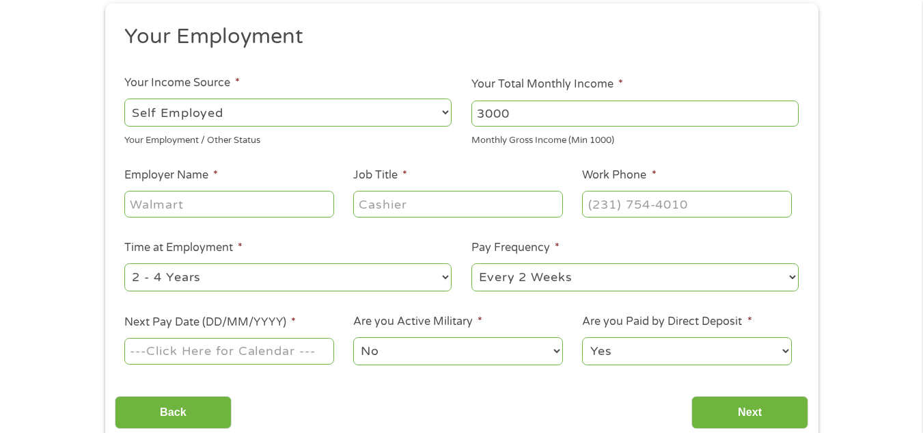  Describe the element at coordinates (619, 175) in the screenshot. I see `label: Work Phone` at that location.